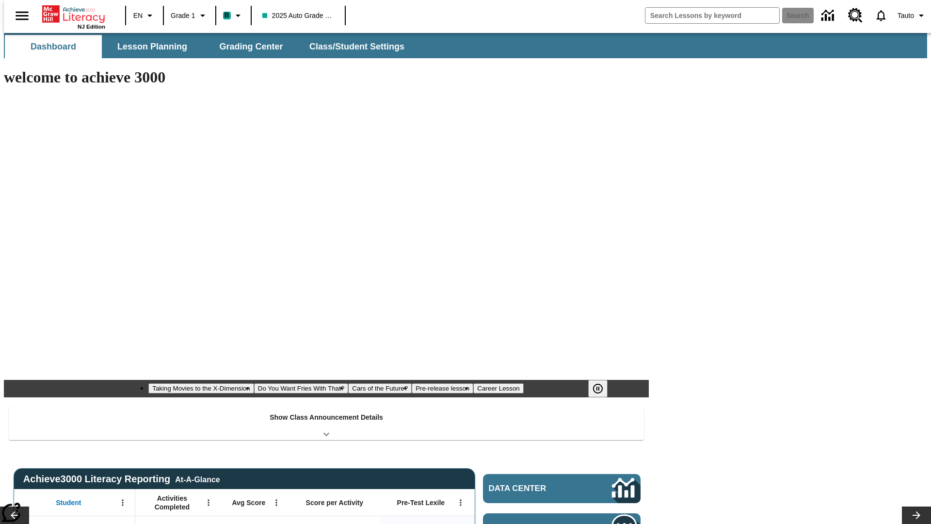 The image size is (931, 524). I want to click on button: Class/Student Settings, so click(357, 47).